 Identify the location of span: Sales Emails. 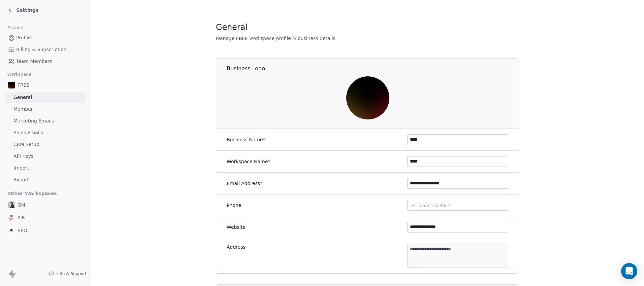
(28, 132).